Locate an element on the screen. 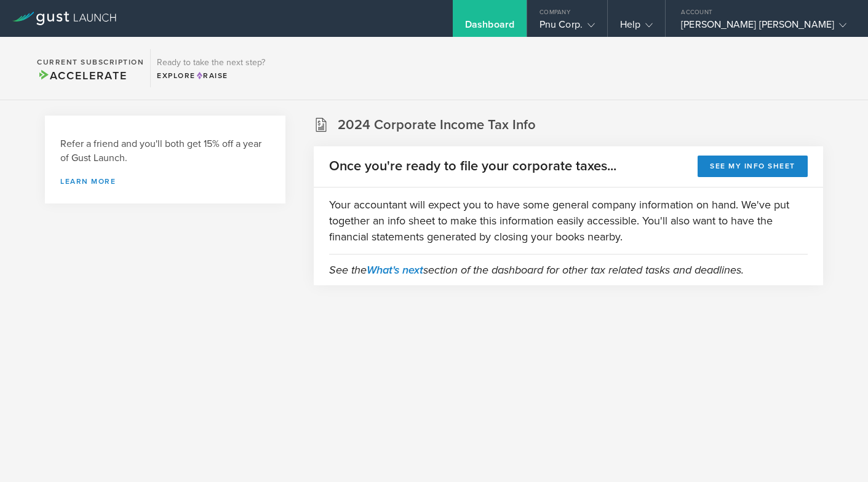  div: Chat Widget is located at coordinates (838, 453).